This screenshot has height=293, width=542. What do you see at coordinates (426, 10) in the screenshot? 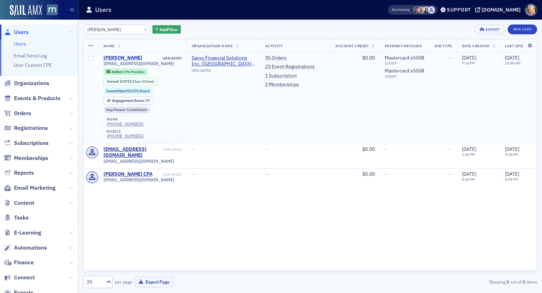
I see `span: Kelly Brown` at bounding box center [426, 10].